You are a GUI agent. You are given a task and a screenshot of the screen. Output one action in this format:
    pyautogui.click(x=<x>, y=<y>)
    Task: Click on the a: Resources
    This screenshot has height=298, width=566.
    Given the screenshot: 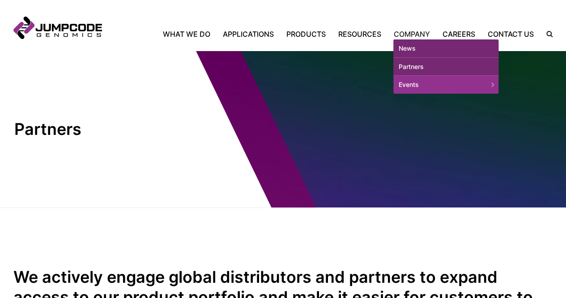 What is the action you would take?
    pyautogui.click(x=360, y=34)
    